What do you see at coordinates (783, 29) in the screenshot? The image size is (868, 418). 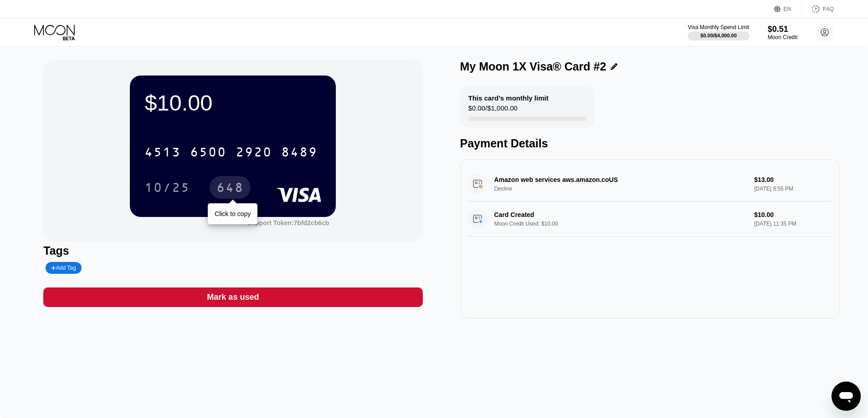 I see `div: $0.51` at bounding box center [783, 29].